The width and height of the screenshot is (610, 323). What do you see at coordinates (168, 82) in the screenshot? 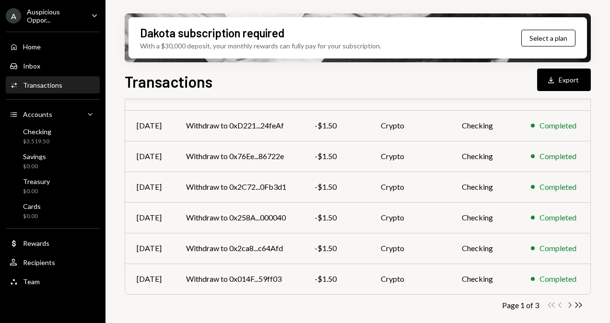
I see `h1: Transactions` at bounding box center [168, 82].